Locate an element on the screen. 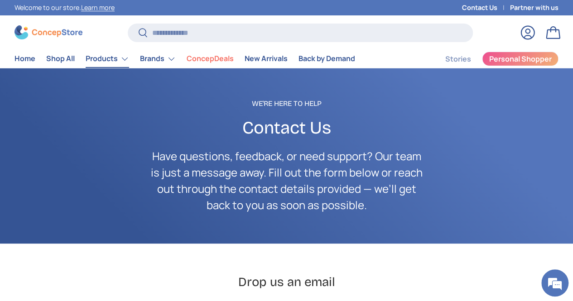 The width and height of the screenshot is (573, 301). a: Home is located at coordinates (25, 58).